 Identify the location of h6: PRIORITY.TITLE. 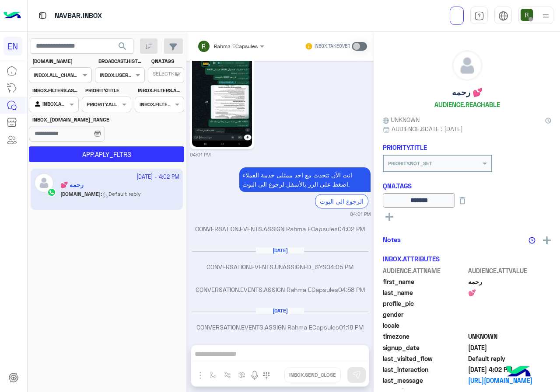
(404, 147).